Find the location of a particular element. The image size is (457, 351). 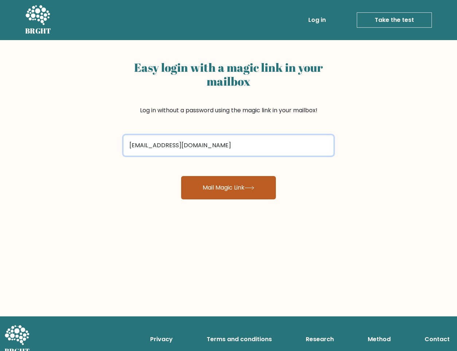

input: Email is located at coordinates (228, 145).